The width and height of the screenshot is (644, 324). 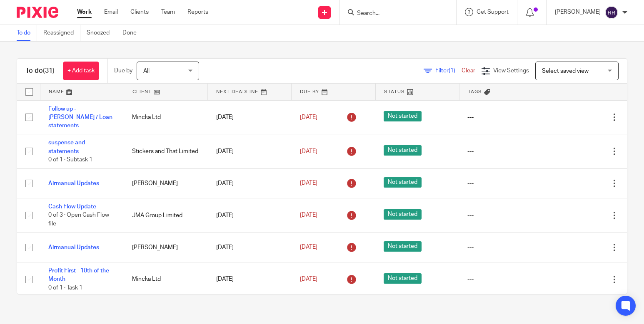 I want to click on a: Done, so click(x=133, y=33).